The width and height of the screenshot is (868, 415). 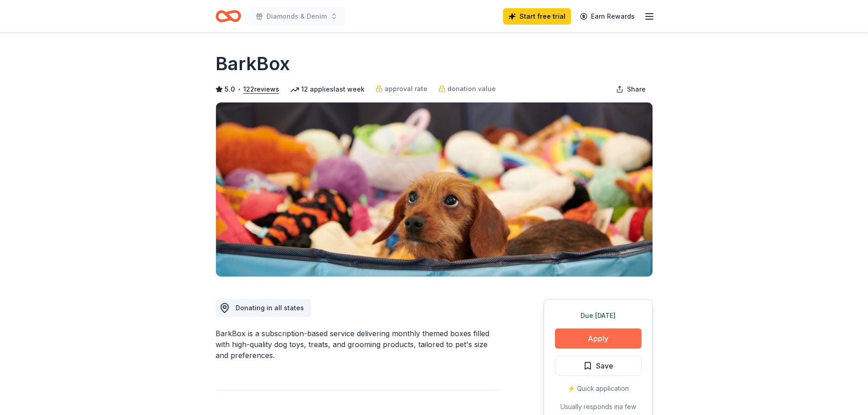 I want to click on button: 122reviews, so click(x=261, y=89).